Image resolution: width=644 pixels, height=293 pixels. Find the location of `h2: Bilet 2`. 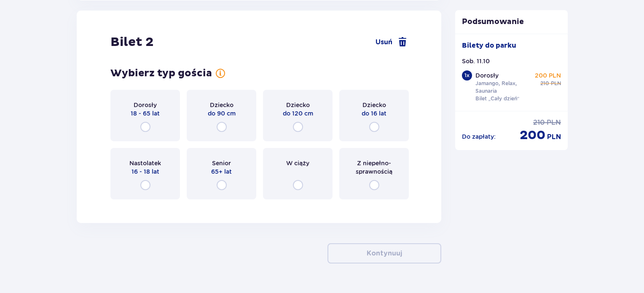

h2: Bilet 2 is located at coordinates (132, 43).